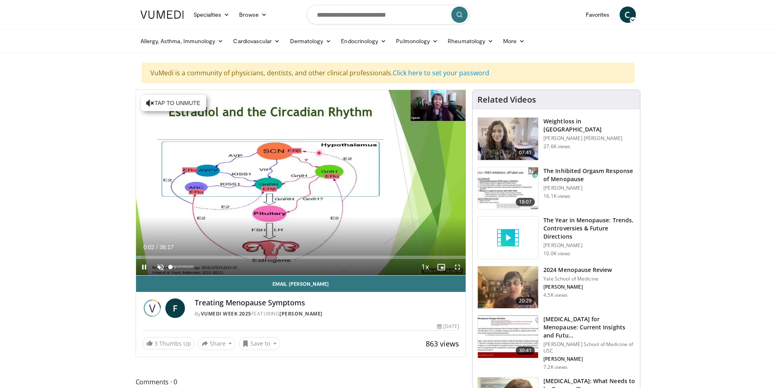 The height and width of the screenshot is (388, 776). Describe the element at coordinates (526, 153) in the screenshot. I see `span: 07:41` at that location.